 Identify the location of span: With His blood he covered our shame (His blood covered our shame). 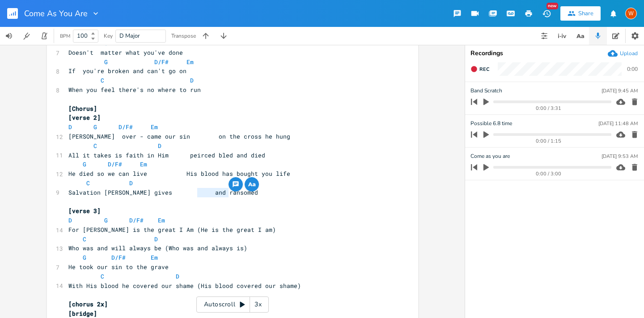
(185, 285).